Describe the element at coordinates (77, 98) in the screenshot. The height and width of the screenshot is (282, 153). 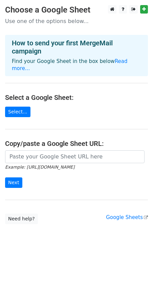
I see `h4: Select a Google Sheet:` at that location.